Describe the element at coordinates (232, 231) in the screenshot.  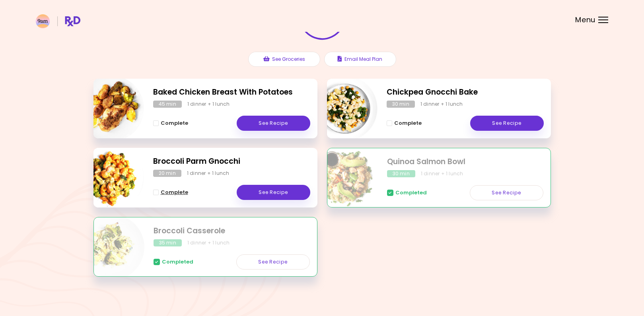
I see `h2: Broccoli Casserole` at that location.